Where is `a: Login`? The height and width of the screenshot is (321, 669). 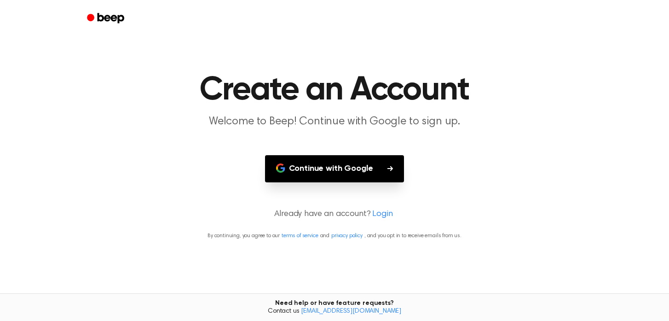
a: Login is located at coordinates (382, 214).